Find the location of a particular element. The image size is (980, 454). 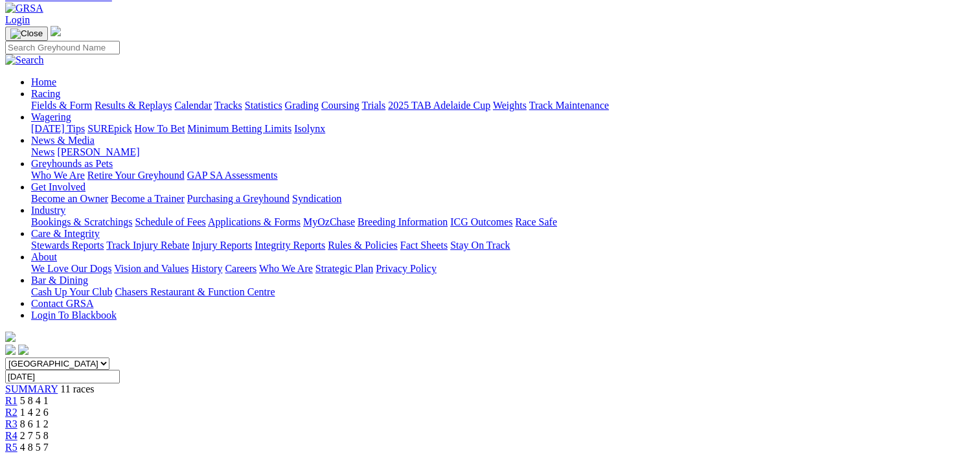

a: About is located at coordinates (44, 256).